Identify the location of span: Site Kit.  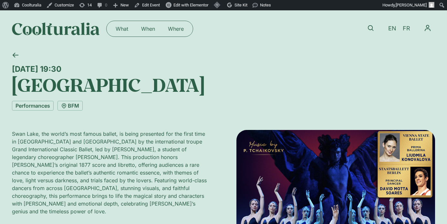
(241, 5).